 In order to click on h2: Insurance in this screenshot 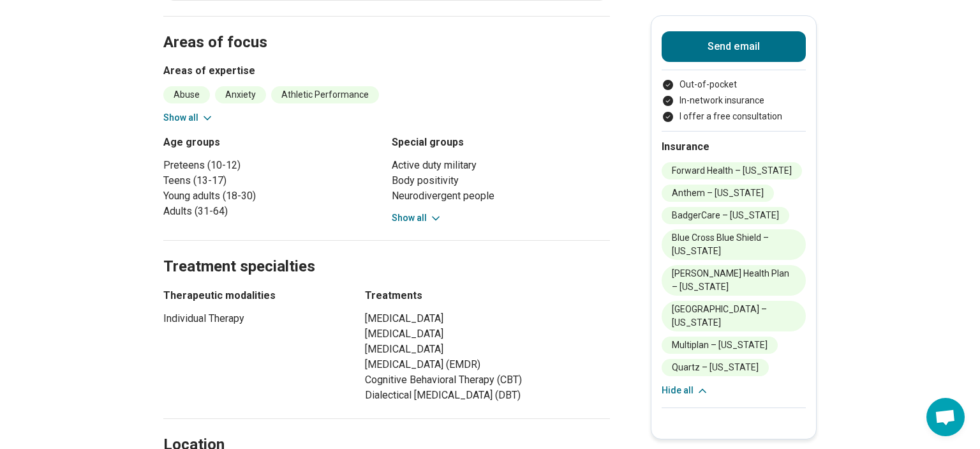, I will do `click(734, 147)`.